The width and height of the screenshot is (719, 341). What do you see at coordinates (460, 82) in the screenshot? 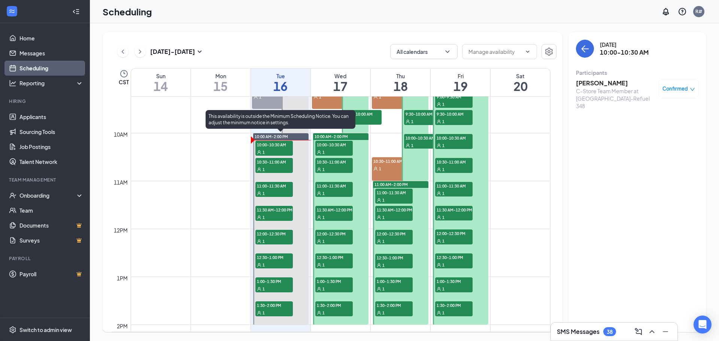
I see `a: September 19, 2025` at bounding box center [460, 82].